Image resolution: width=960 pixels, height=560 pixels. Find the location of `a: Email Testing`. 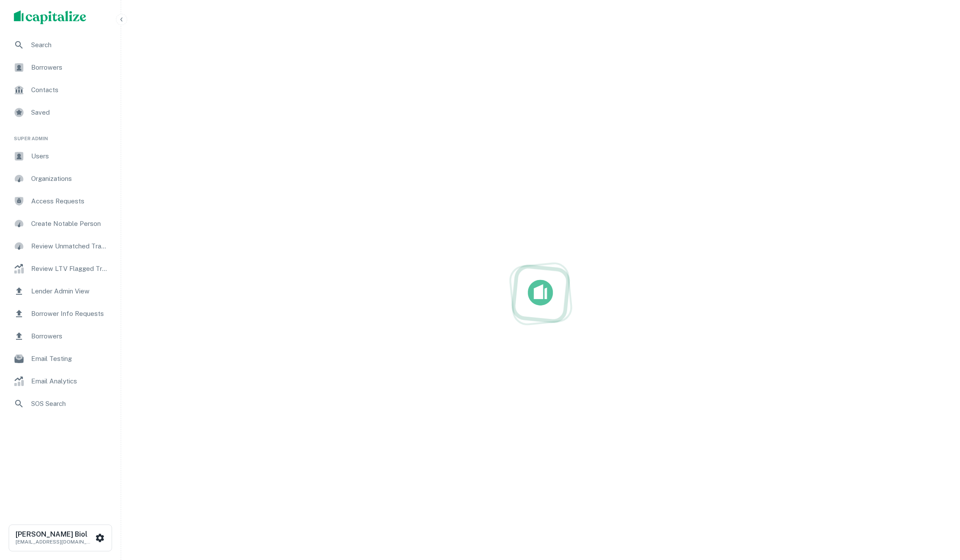

a: Email Testing is located at coordinates (60, 358).